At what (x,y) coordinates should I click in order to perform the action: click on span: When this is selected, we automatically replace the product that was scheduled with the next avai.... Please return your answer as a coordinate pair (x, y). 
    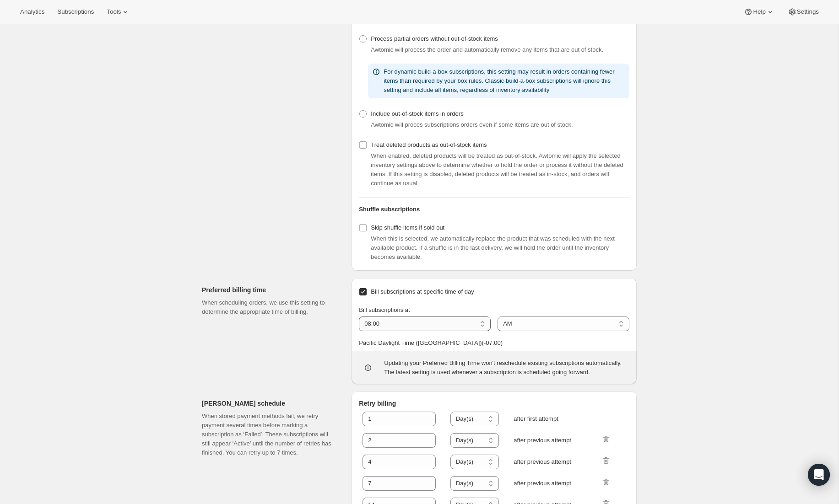
    Looking at the image, I should click on (493, 247).